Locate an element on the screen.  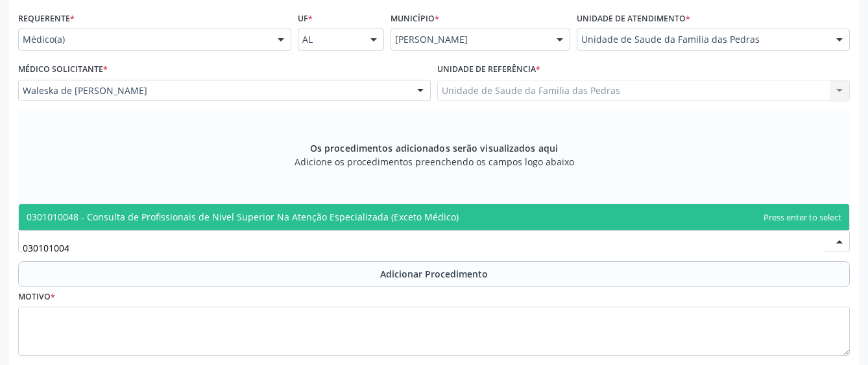
label: Médico Solicitante is located at coordinates (63, 69).